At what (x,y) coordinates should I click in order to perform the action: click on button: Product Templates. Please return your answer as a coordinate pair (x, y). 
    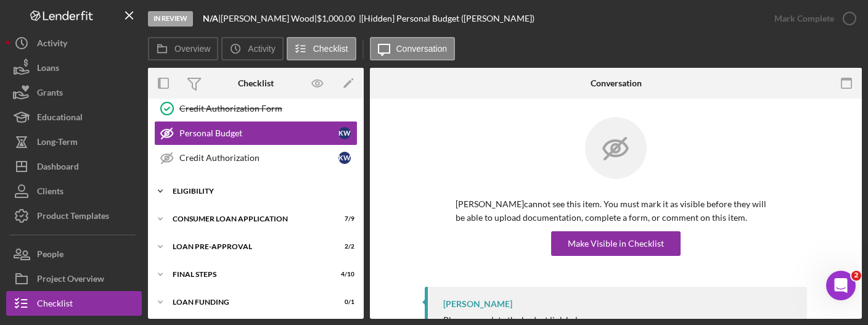
    Looking at the image, I should click on (74, 216).